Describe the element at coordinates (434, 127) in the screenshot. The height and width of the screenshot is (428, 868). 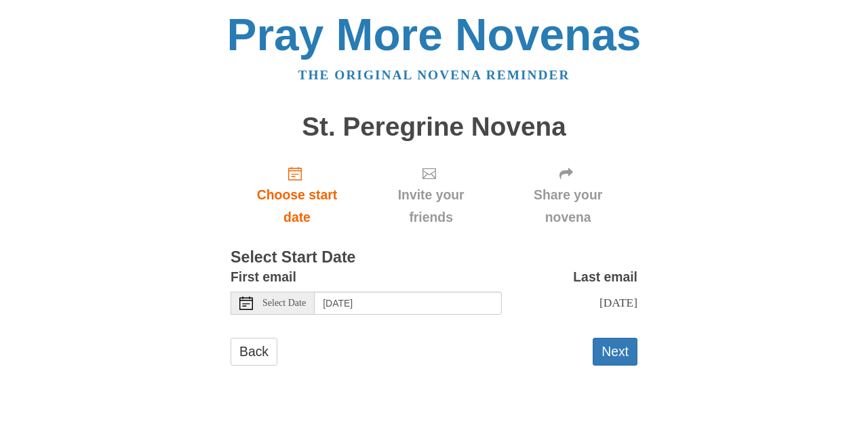
I see `h1: St. Peregrine Novena` at that location.